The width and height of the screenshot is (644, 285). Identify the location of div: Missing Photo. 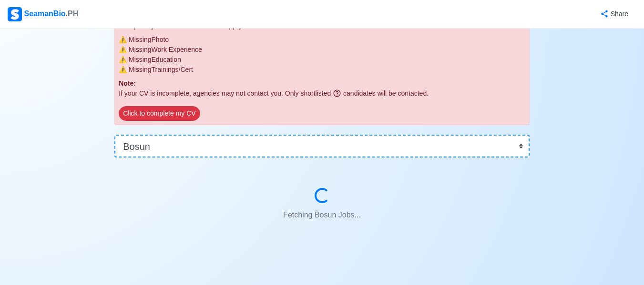
(322, 39).